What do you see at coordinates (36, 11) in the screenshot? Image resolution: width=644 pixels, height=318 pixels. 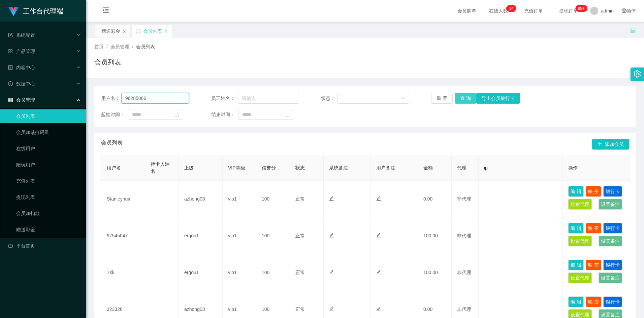 I see `a: 工作台代理端` at bounding box center [36, 11].